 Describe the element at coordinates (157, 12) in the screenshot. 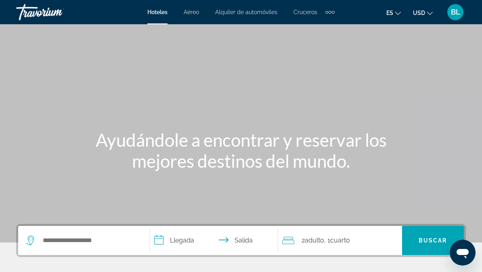

I see `a: Hoteles` at that location.